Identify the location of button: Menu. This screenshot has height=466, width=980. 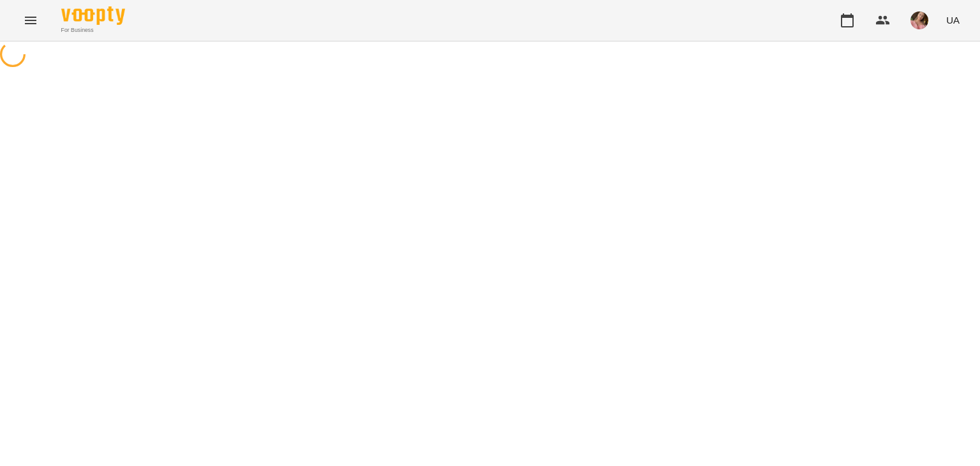
(31, 20).